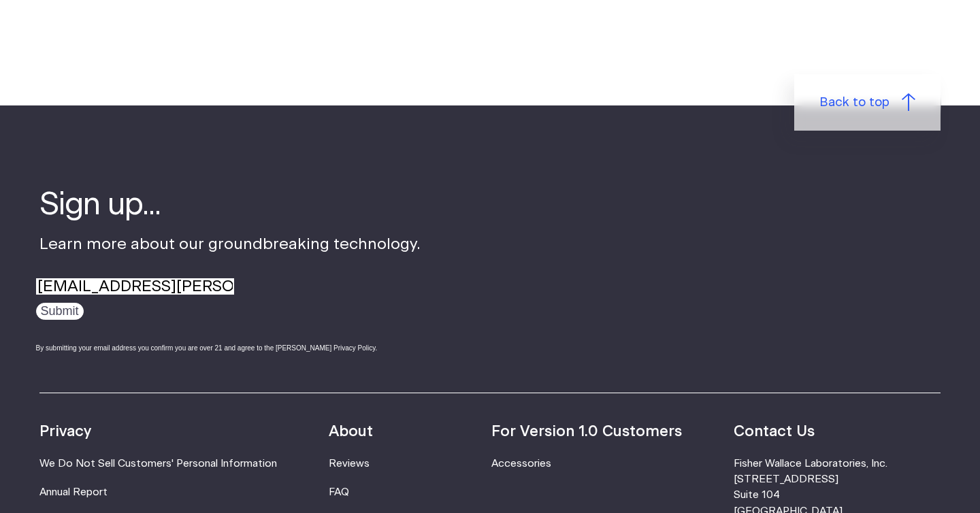 This screenshot has height=513, width=980. Describe the element at coordinates (339, 492) in the screenshot. I see `a: FAQ` at that location.